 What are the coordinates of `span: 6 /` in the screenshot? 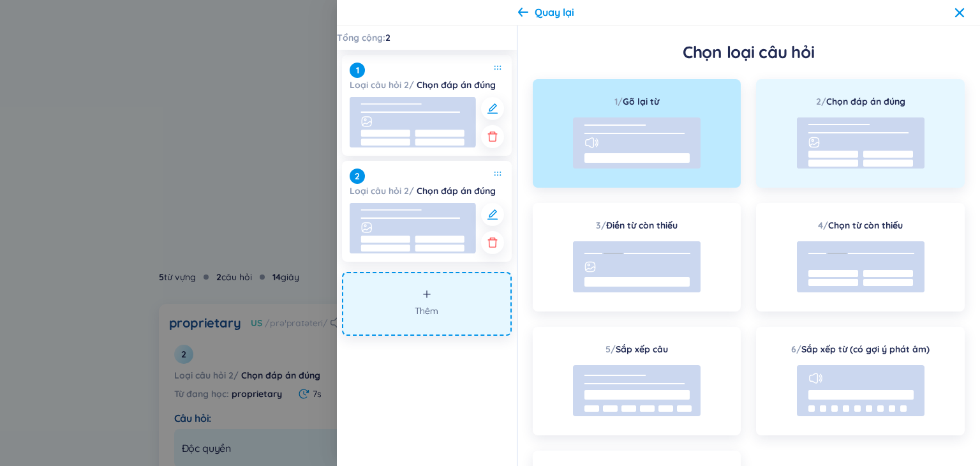 It's located at (797, 350).